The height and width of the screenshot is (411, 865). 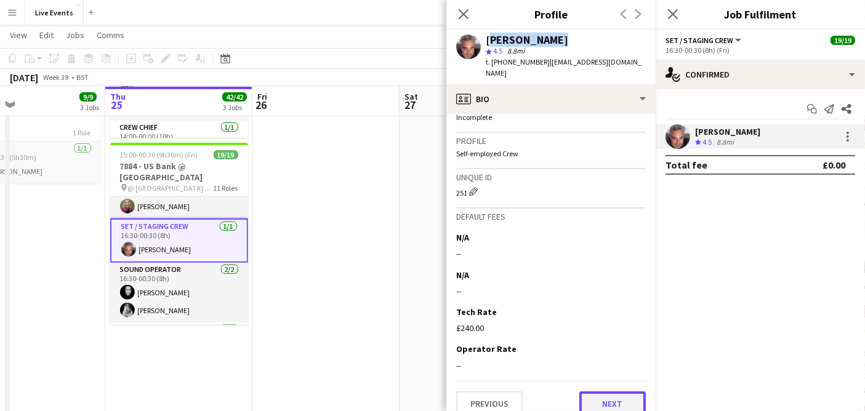 I want to click on div: 16:30-00:30 (8h) (Fri), so click(x=760, y=50).